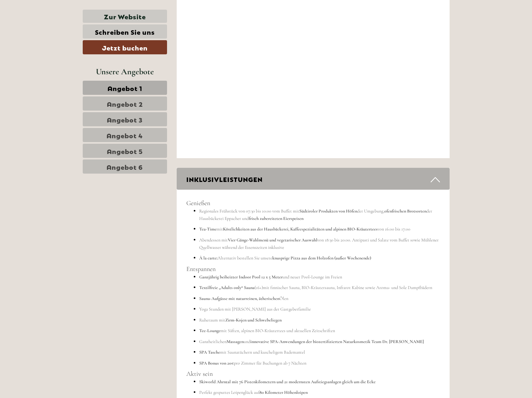 This screenshot has width=532, height=398. Describe the element at coordinates (125, 88) in the screenshot. I see `span: Angebot 1` at that location.